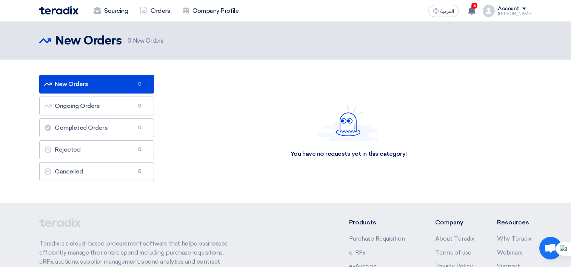  What do you see at coordinates (474, 6) in the screenshot?
I see `span: 5` at bounding box center [474, 6].